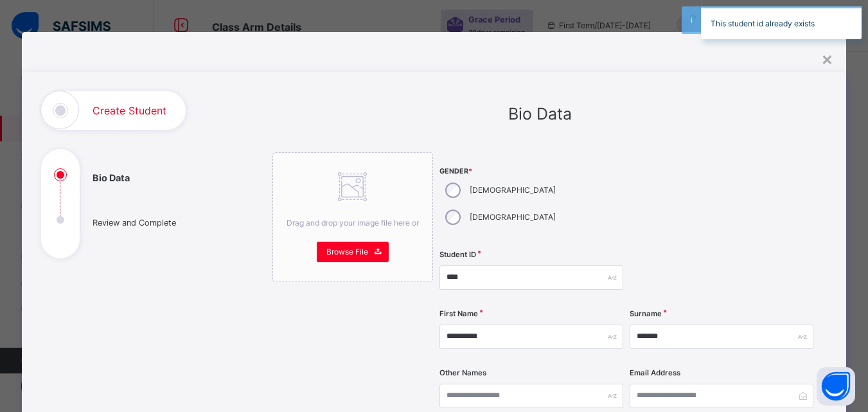  I want to click on span: Gender, so click(531, 171).